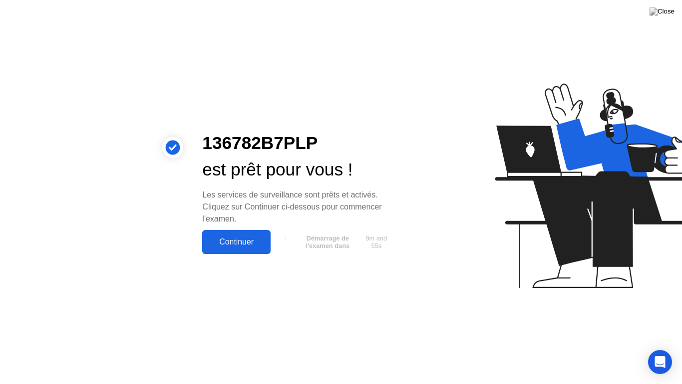  I want to click on div: est prêt pour vous !, so click(298, 169).